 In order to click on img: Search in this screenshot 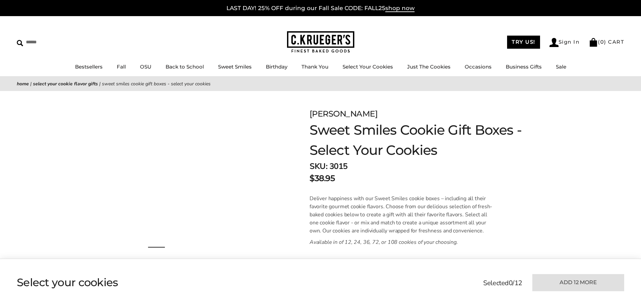, I will do `click(20, 43)`.